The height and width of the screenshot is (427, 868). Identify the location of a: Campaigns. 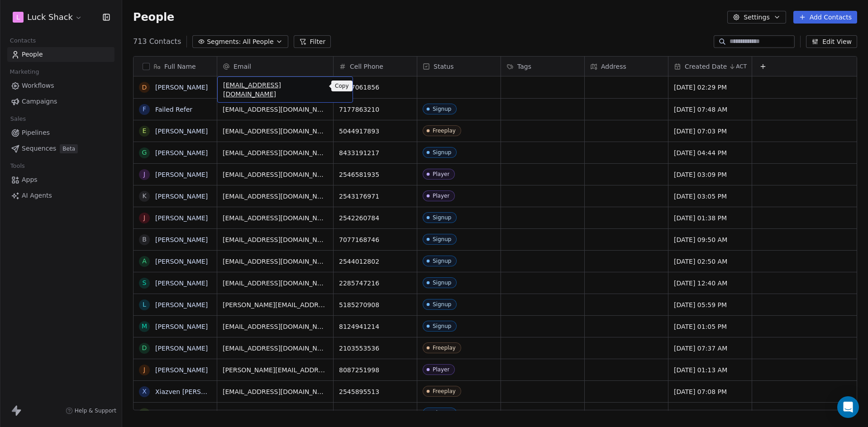
(61, 101).